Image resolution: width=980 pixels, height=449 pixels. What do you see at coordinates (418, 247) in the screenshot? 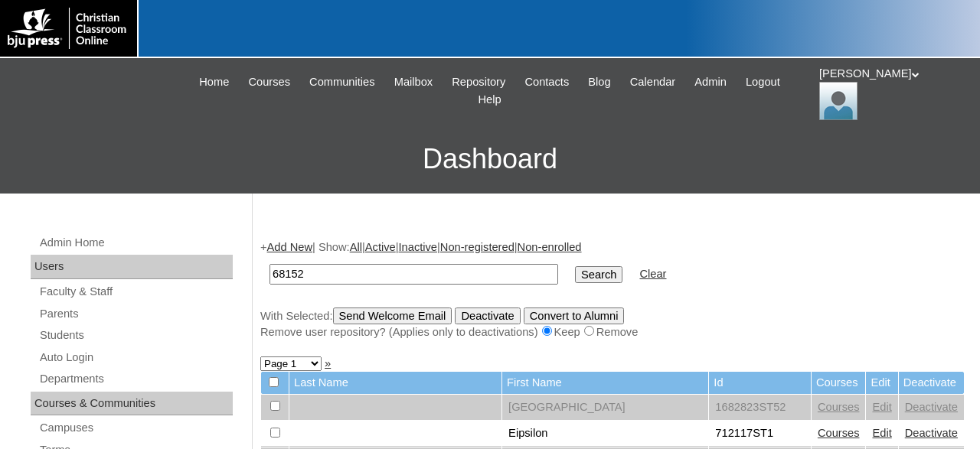
I see `a: Inactive` at bounding box center [418, 247].